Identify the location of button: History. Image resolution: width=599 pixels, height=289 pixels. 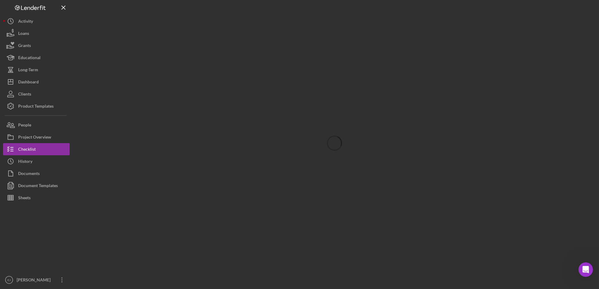
(36, 161).